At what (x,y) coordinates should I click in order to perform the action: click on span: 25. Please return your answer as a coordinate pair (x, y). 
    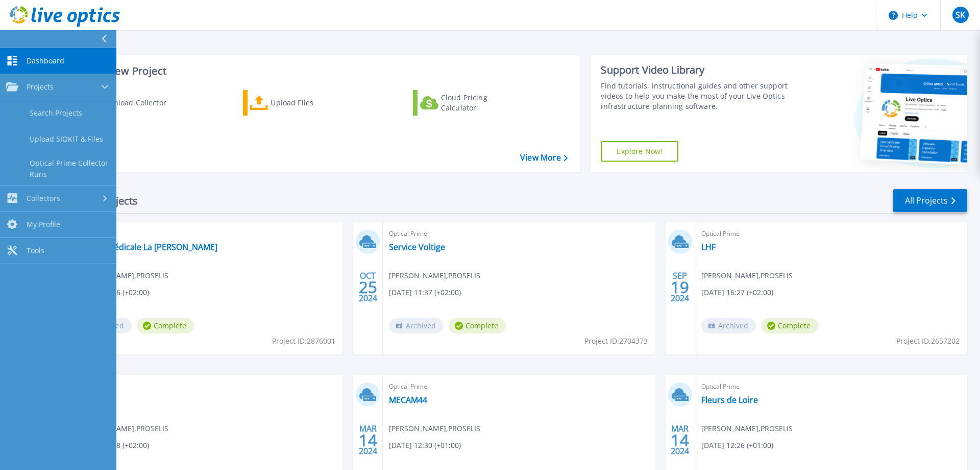
    Looking at the image, I should click on (368, 287).